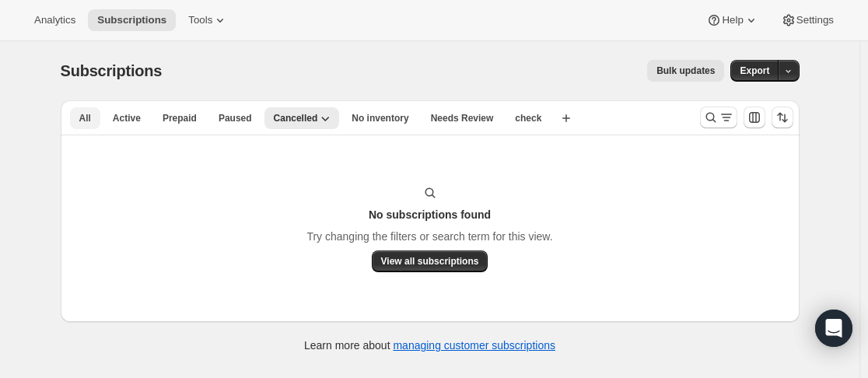 The image size is (868, 378). Describe the element at coordinates (54, 20) in the screenshot. I see `span: Analytics` at that location.